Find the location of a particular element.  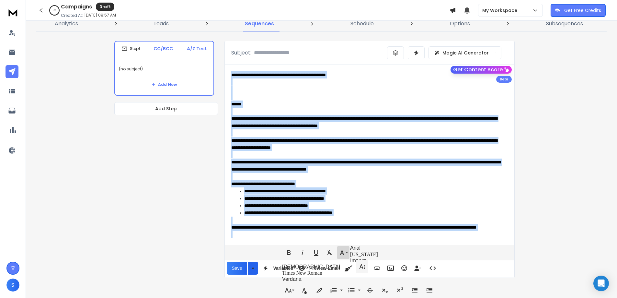

button: Magic AI Generator is located at coordinates (465, 53).